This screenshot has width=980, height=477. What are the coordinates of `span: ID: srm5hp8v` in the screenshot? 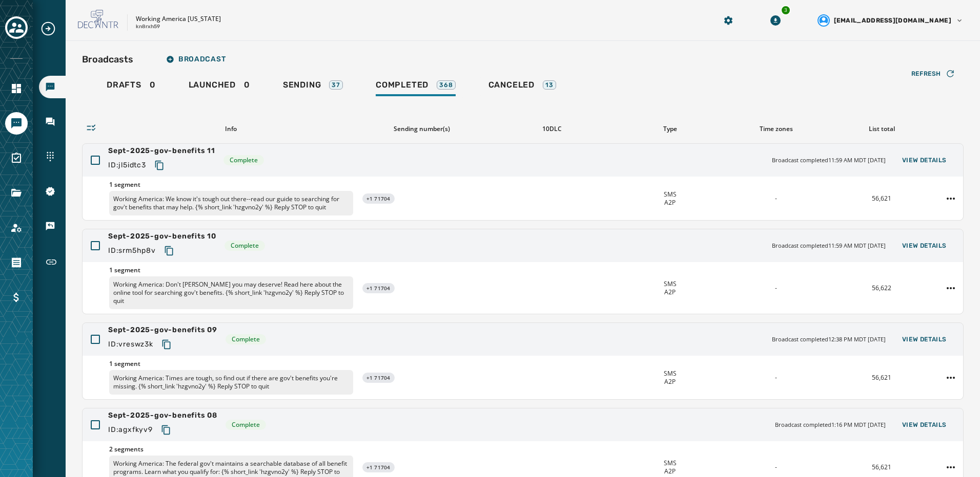 It's located at (132, 251).